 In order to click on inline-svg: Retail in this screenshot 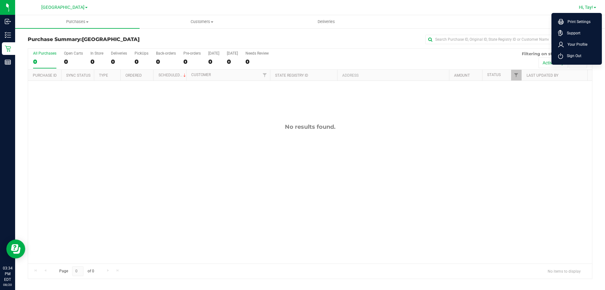, I will do `click(8, 49)`.